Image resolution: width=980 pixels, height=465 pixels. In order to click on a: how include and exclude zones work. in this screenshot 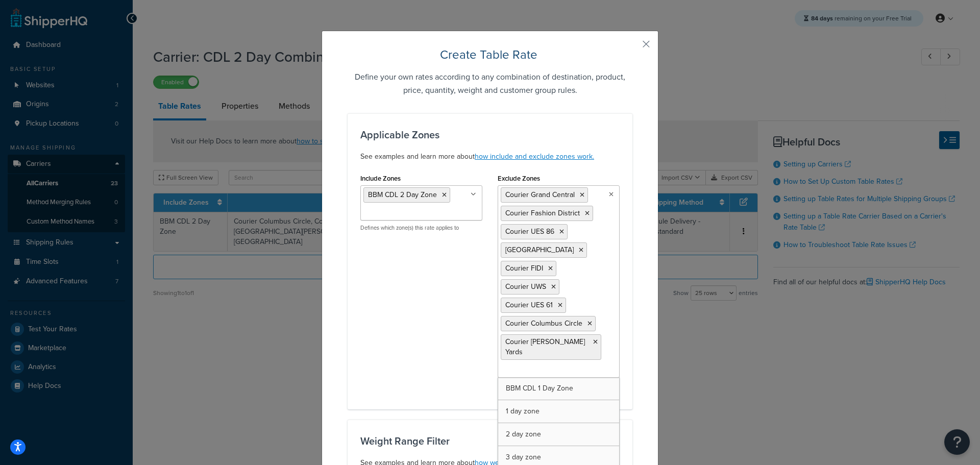, I will do `click(534, 156)`.